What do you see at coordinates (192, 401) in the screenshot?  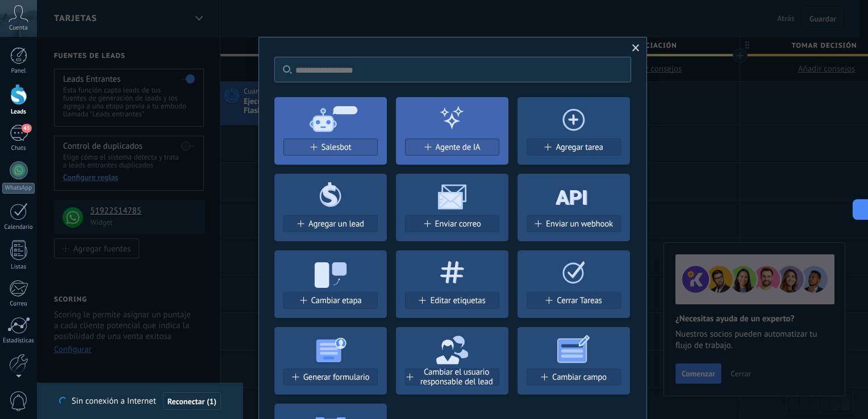 I see `button: Reconectar (1)` at bounding box center [192, 401].